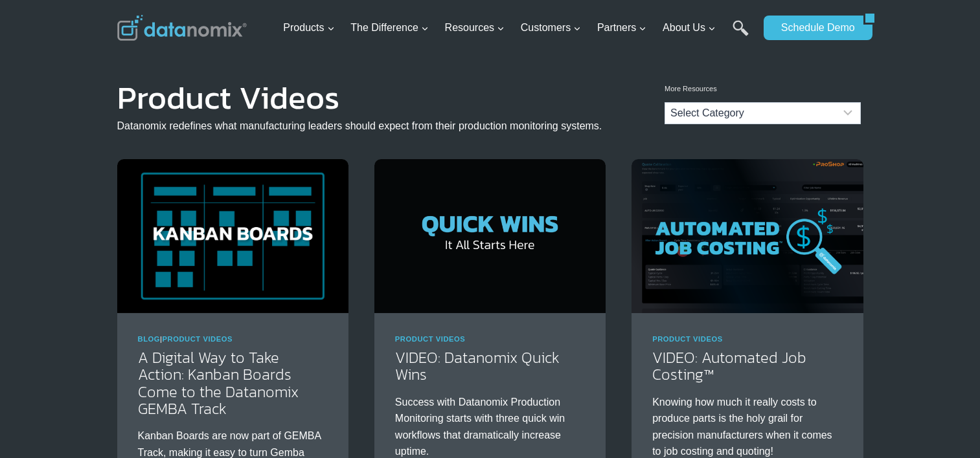  What do you see at coordinates (551, 28) in the screenshot?
I see `span: Customers` at bounding box center [551, 28].